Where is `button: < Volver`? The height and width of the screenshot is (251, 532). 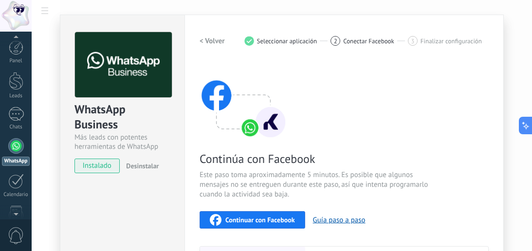 button: < Volver is located at coordinates (212, 41).